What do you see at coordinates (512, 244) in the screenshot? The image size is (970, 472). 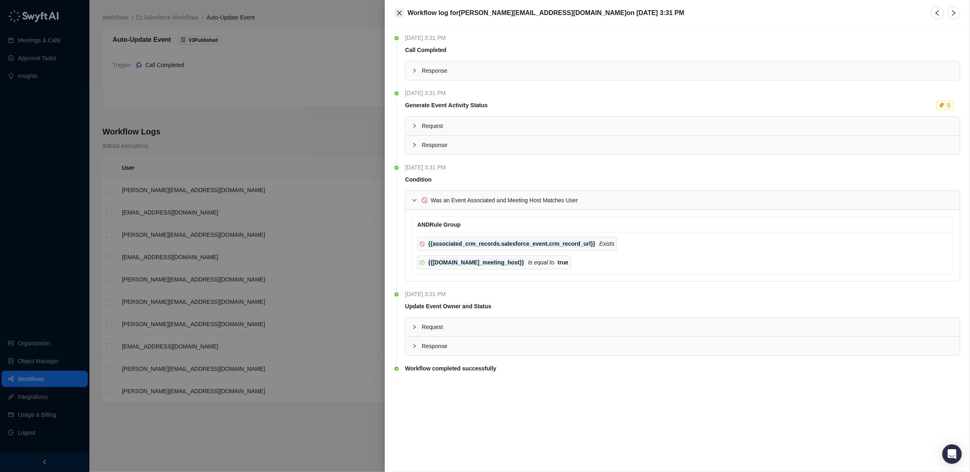 I see `strong: {{associated_crm_records.salesforce_event.crm_record_url}}` at bounding box center [512, 244].